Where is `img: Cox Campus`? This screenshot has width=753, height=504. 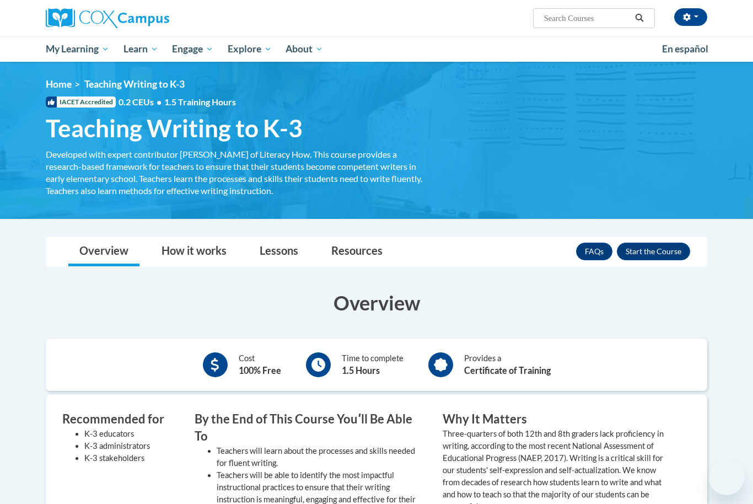
img: Cox Campus is located at coordinates (108, 18).